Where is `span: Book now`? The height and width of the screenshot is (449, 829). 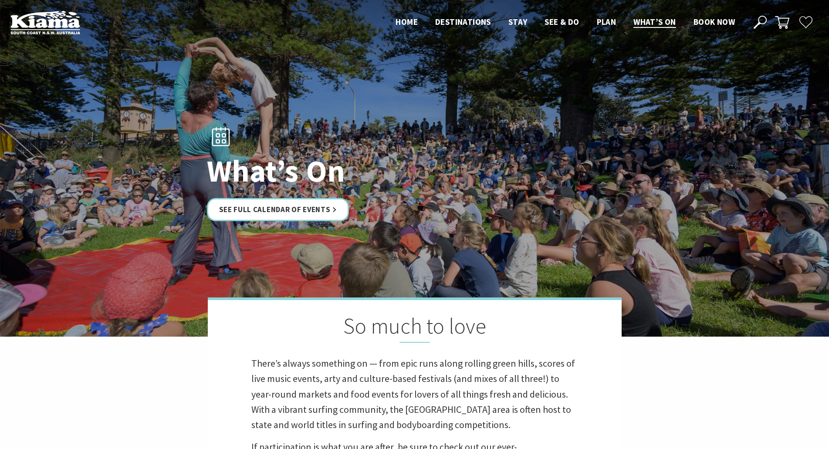
span: Book now is located at coordinates (714, 22).